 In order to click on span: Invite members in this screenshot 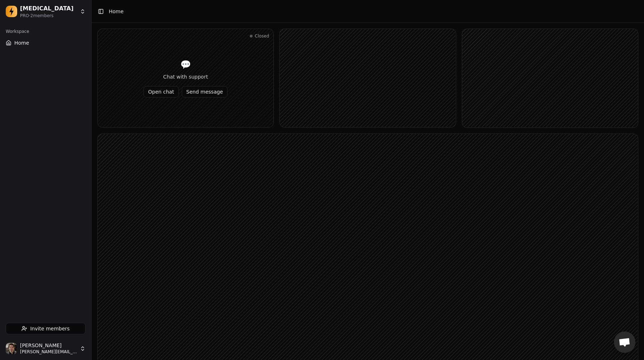, I will do `click(50, 329)`.